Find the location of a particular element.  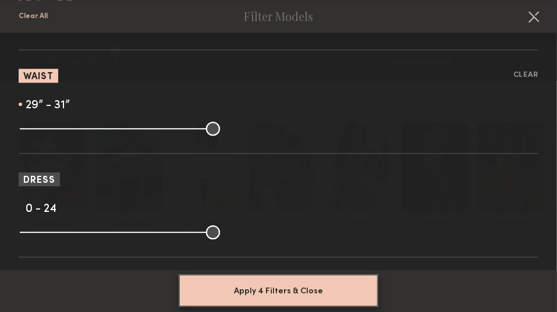

span: 29” - 31” is located at coordinates (48, 105).